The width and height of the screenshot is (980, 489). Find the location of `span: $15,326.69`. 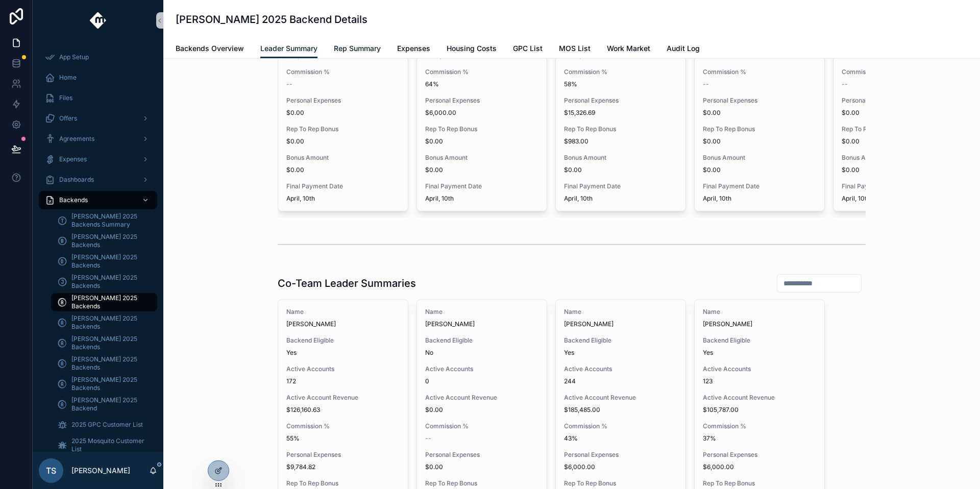

span: $15,326.69 is located at coordinates (620, 113).